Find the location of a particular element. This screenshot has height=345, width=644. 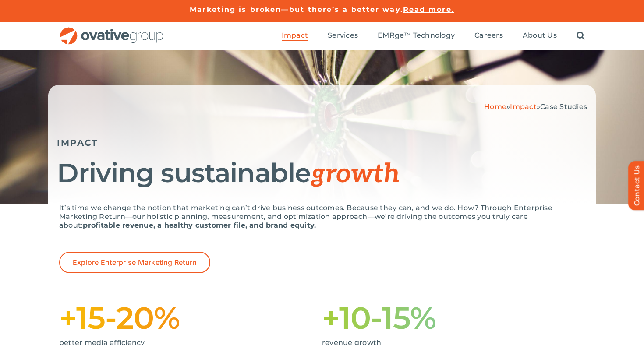

span: Careers is located at coordinates (489, 35).